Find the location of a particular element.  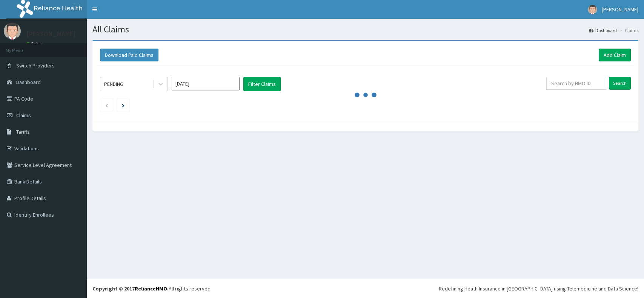

div: PENDING is located at coordinates (113, 84).